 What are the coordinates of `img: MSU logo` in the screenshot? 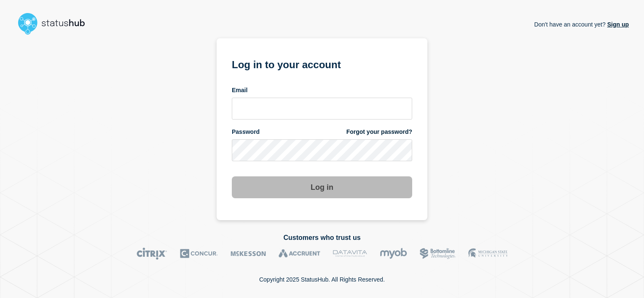 It's located at (487, 254).